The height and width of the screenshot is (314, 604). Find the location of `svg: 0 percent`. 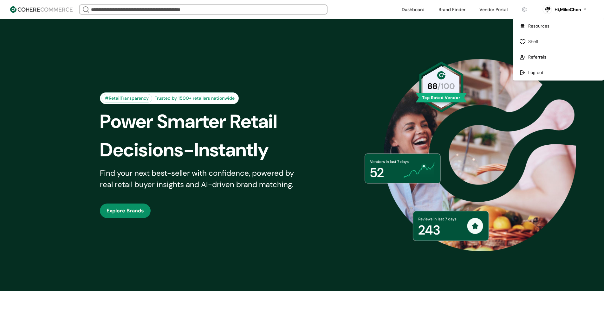

svg: 0 percent is located at coordinates (547, 10).